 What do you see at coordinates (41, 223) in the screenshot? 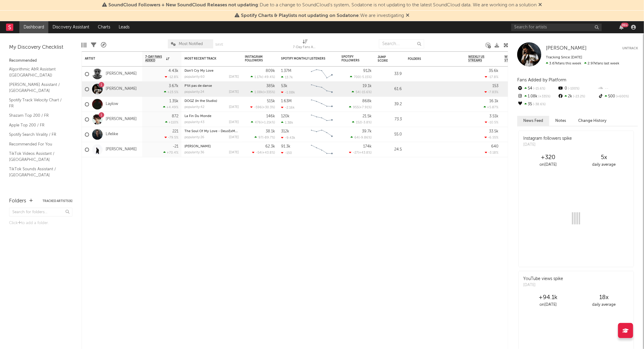
I see `div: Click to add a folder.` at bounding box center [41, 223].